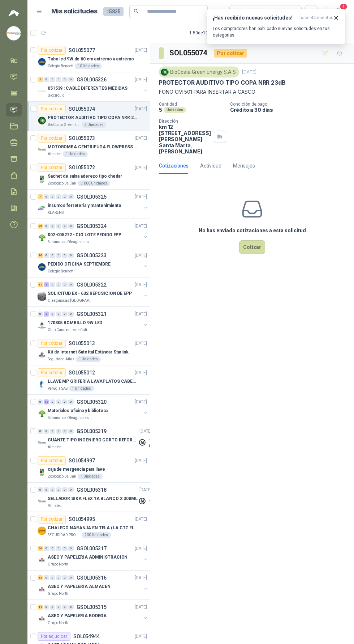 Image resolution: width=354 pixels, height=644 pixels. What do you see at coordinates (75, 323) in the screenshot?
I see `p: 170805 BOMBILLO 9W LED` at bounding box center [75, 323].